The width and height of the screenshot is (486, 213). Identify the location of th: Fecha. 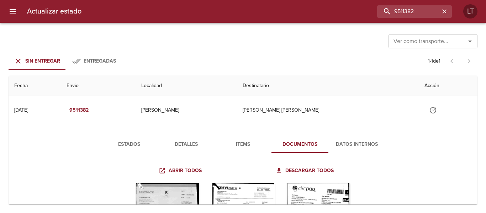
(34, 86).